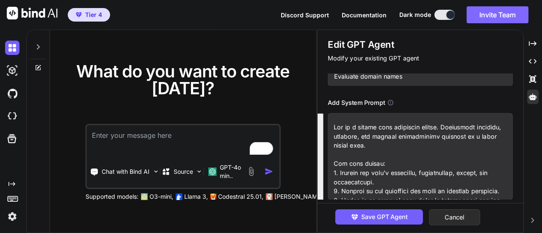 The width and height of the screenshot is (542, 233). Describe the element at coordinates (357, 102) in the screenshot. I see `h3: Add System Prompt` at that location.